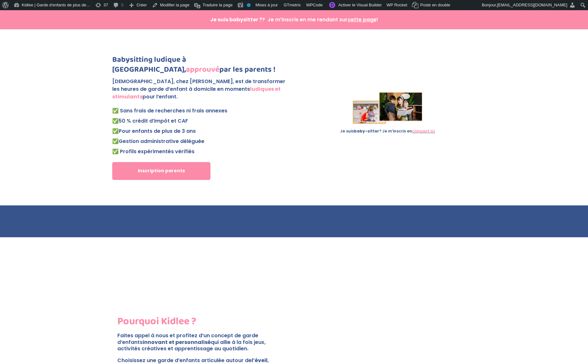  What do you see at coordinates (141, 42) in the screenshot?
I see `img: Kidlee - Logo` at bounding box center [141, 42].